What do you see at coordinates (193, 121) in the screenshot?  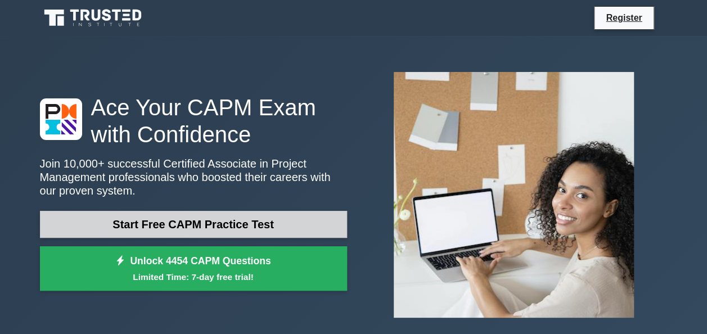 I see `h1: Ace Your CAPM Exam with Confidence` at bounding box center [193, 121].